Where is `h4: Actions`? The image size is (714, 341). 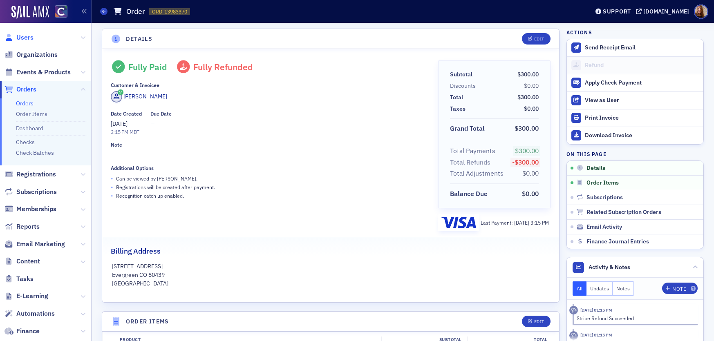 h4: Actions is located at coordinates (579, 32).